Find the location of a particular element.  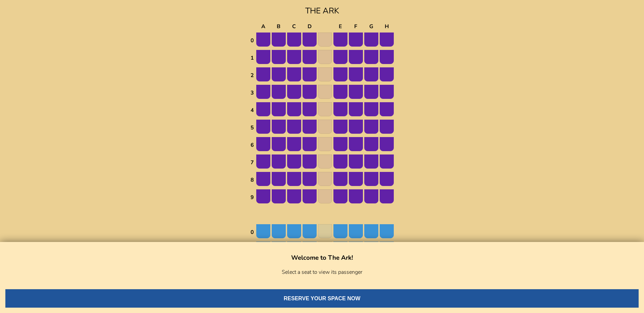

td: 8 is located at coordinates (253, 180).